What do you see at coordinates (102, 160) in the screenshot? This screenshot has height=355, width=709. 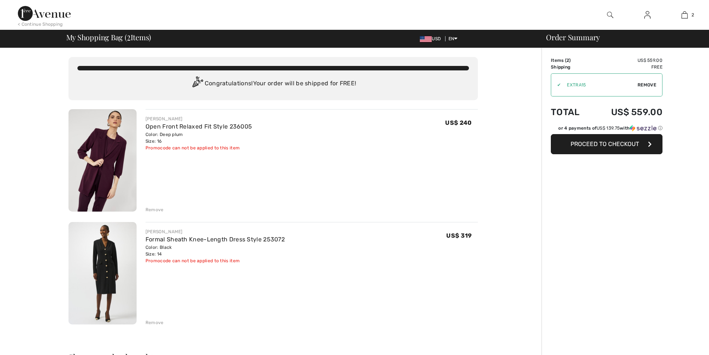 I see `img: Open Front Relaxed Fit Style 236005` at bounding box center [102, 160].